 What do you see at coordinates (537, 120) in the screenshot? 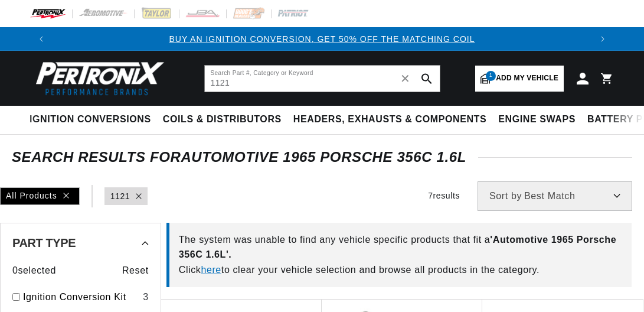
I see `summary: Engine Swaps` at bounding box center [537, 120].